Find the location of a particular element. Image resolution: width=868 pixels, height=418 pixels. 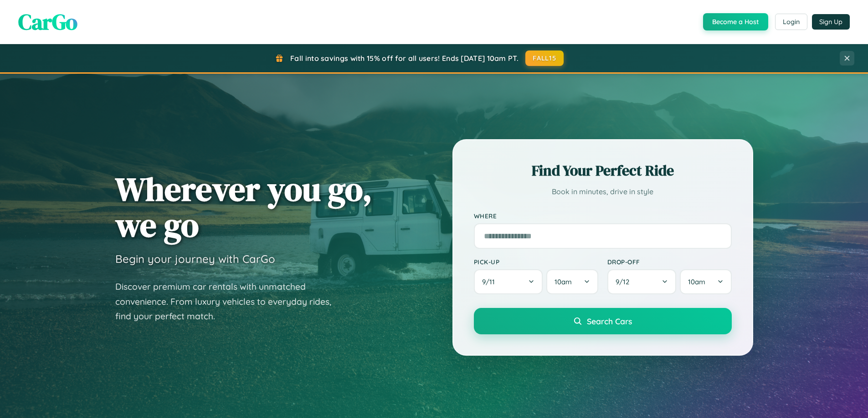

span: CarGo is located at coordinates (48, 22).